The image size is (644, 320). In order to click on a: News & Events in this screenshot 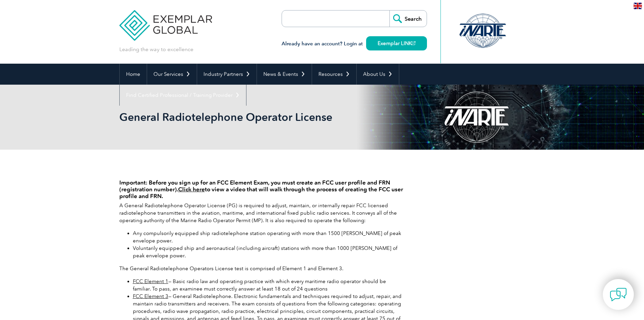, I will do `click(284, 74)`.